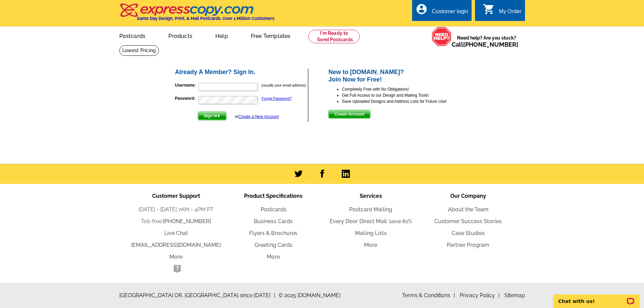 The image size is (644, 308). Describe the element at coordinates (371, 221) in the screenshot. I see `a: Every Door Direct Mail: save 81%` at that location.